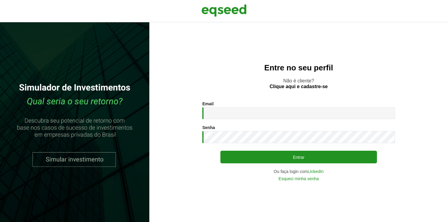 This screenshot has height=222, width=448. What do you see at coordinates (209, 128) in the screenshot?
I see `label: Senha` at bounding box center [209, 128].